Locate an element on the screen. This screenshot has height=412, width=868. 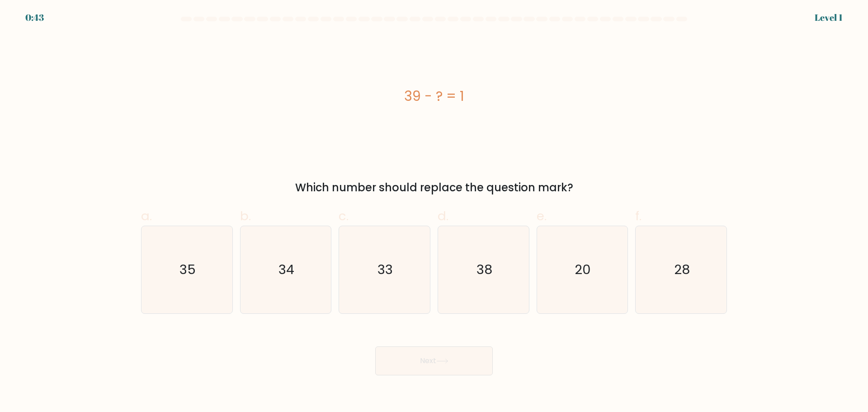
div: 0:43 is located at coordinates (34, 17).